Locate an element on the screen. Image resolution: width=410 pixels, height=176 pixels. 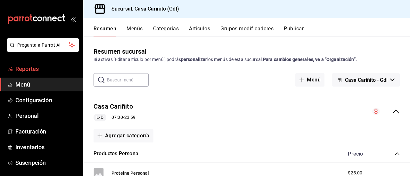
span: Reportes is located at coordinates (46, 69).